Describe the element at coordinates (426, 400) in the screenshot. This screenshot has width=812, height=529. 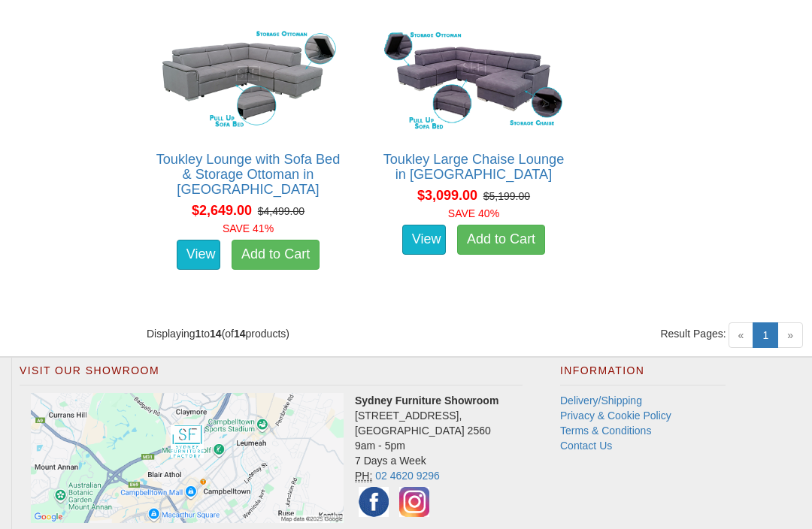
I see `strong: Sydney Furniture Showroom` at that location.